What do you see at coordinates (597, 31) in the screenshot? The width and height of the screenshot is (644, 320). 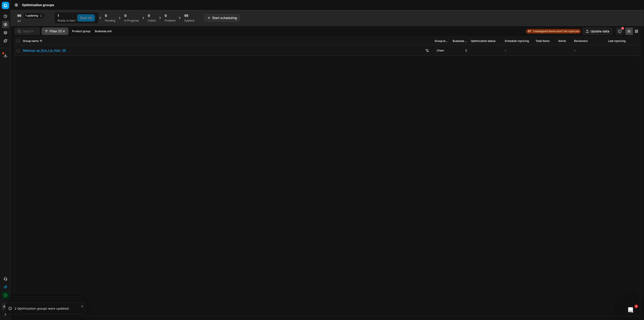 I see `button: Update data` at bounding box center [597, 31].